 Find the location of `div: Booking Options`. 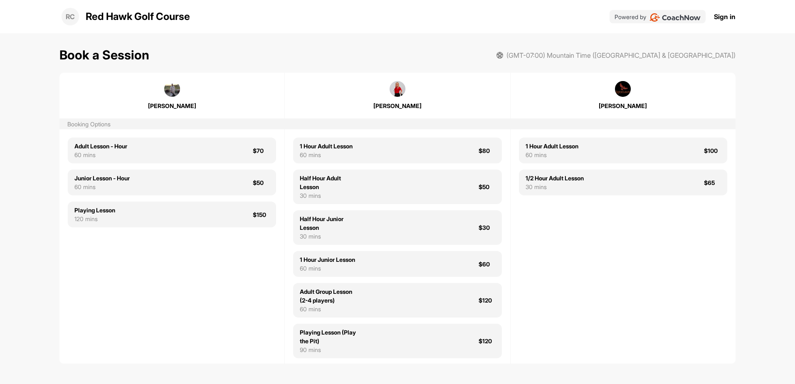

div: Booking Options is located at coordinates (89, 124).